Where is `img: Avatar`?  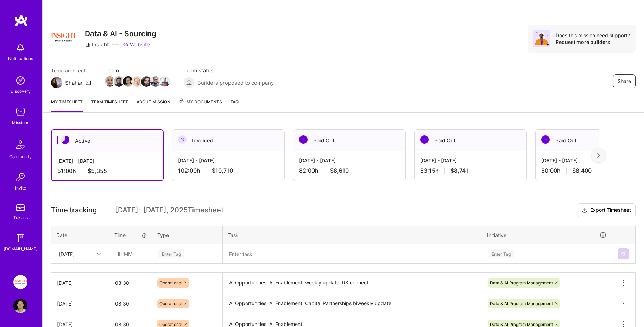
img: Avatar is located at coordinates (542, 39).